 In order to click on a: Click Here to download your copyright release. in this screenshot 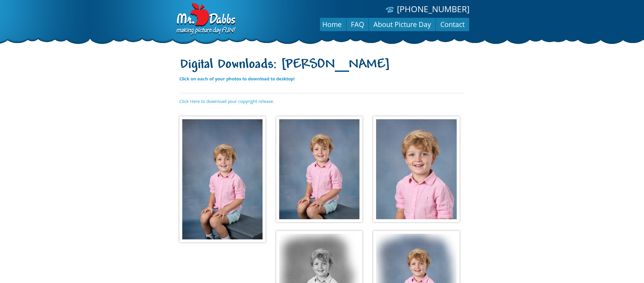, I will do `click(227, 101)`.